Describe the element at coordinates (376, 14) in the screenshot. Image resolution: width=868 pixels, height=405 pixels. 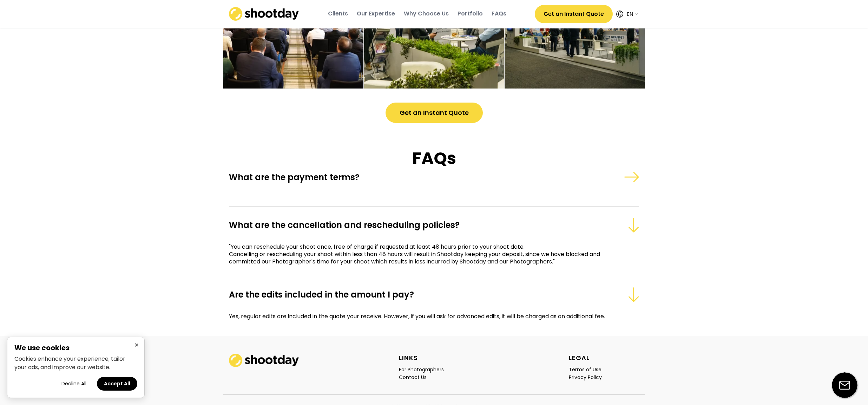
I see `div: Our Expertise` at that location.